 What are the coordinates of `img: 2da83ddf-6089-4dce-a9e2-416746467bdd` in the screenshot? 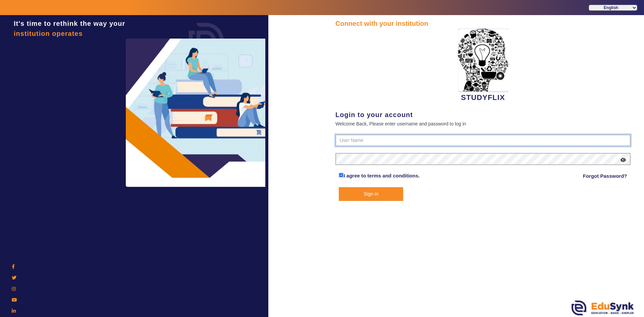 It's located at (483, 60).